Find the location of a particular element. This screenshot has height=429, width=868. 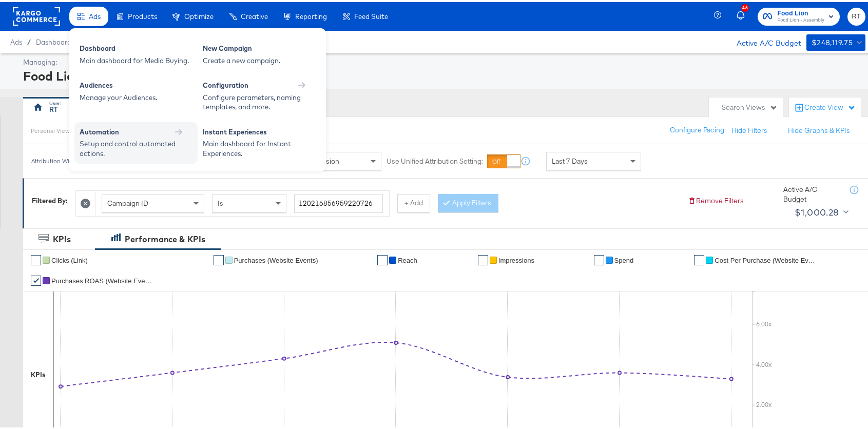

button: Remove Filters is located at coordinates (715, 199).